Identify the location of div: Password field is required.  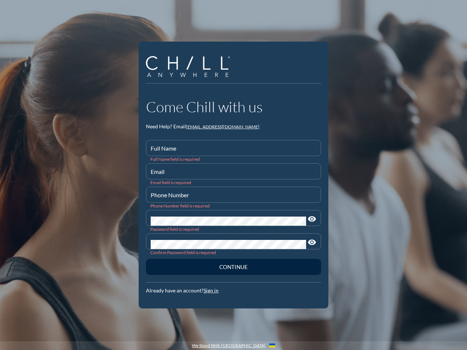
(233, 229).